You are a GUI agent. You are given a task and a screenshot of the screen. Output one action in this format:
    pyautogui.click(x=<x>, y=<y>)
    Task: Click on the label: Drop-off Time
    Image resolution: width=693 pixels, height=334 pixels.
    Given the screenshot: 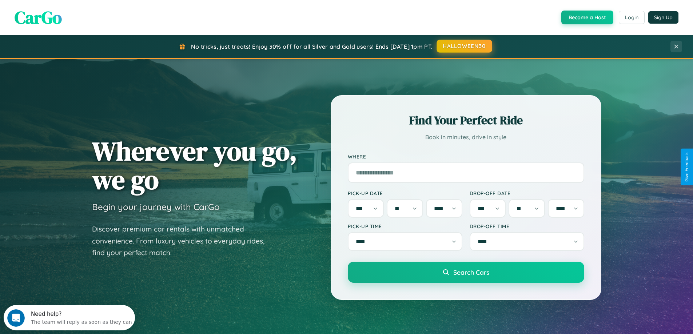 What is the action you would take?
    pyautogui.click(x=527, y=226)
    